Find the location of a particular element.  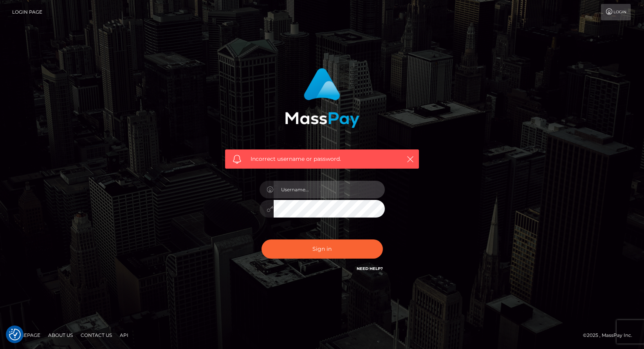

a: Need Help? is located at coordinates (369, 268).